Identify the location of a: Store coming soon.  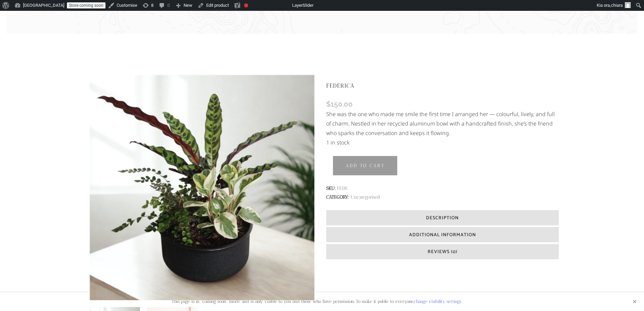
(86, 5).